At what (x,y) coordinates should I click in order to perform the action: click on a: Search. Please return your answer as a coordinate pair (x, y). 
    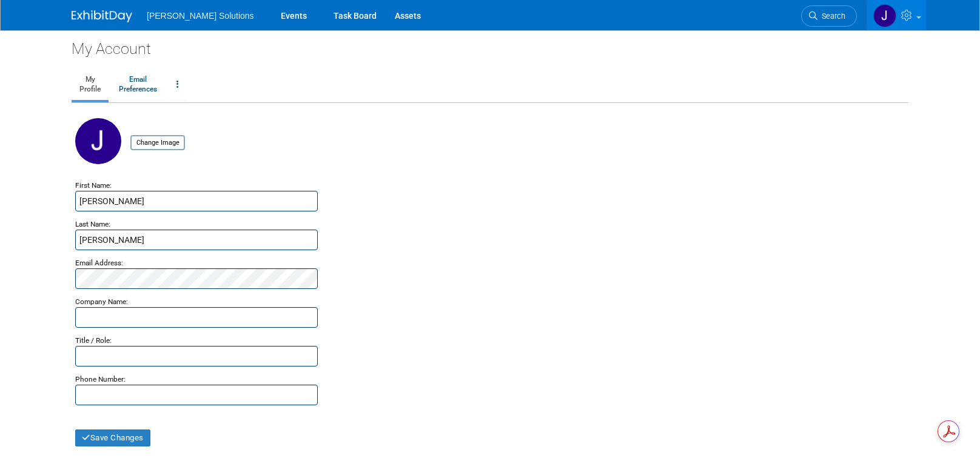
    Looking at the image, I should click on (829, 15).